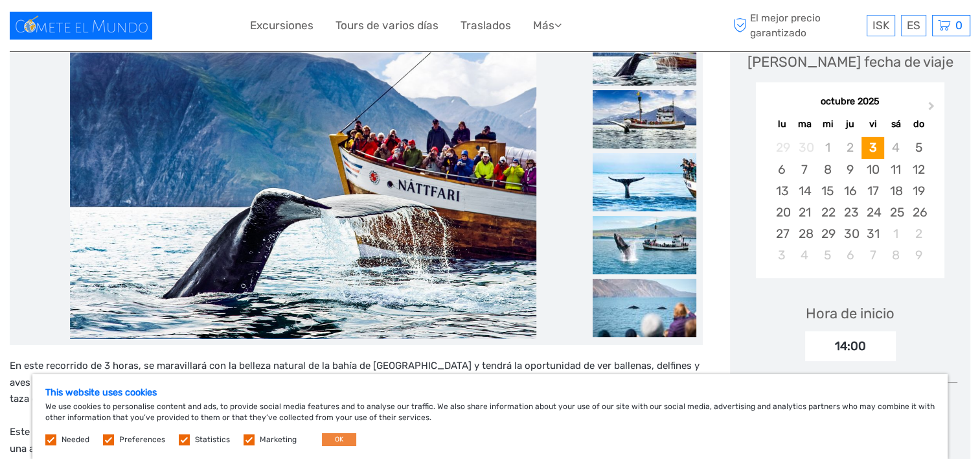  I want to click on div: Choose jueves, 23 de octubre de 2025, so click(850, 212).